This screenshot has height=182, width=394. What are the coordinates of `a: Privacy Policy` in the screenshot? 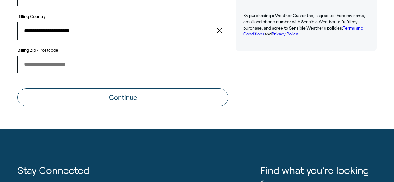 It's located at (285, 34).